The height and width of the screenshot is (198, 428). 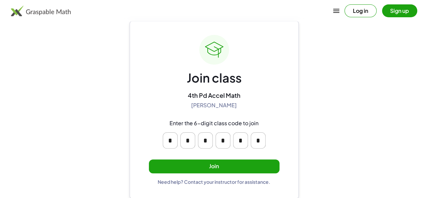 I want to click on div: Join class, so click(x=214, y=78).